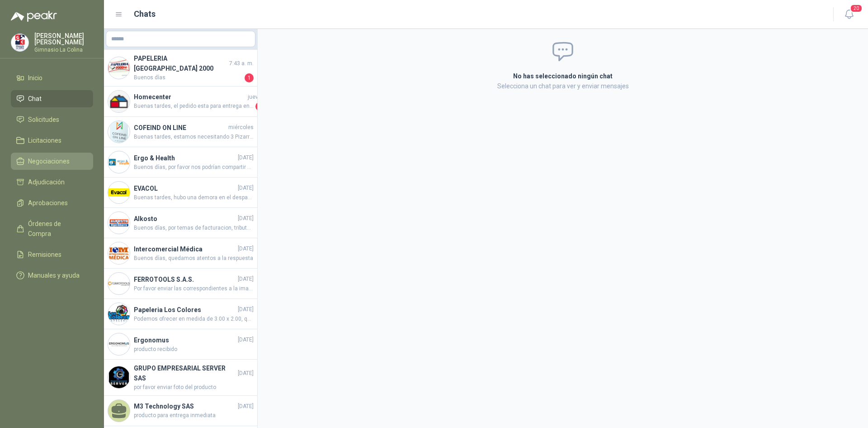 The width and height of the screenshot is (868, 428). Describe the element at coordinates (48, 203) in the screenshot. I see `span: Aprobaciones` at that location.